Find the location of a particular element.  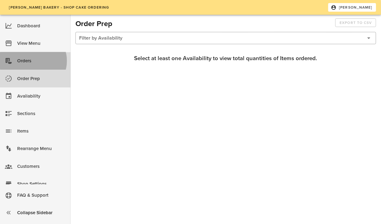

div: Dashboard is located at coordinates (41, 26).